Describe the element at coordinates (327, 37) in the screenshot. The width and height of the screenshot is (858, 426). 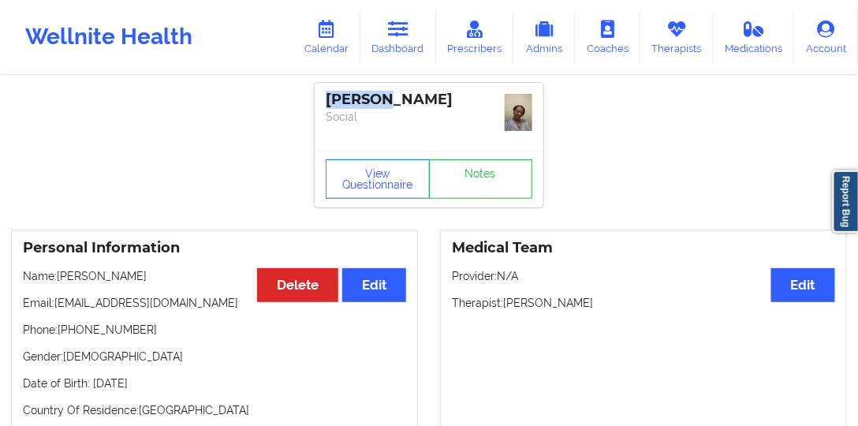
I see `a: Calendar` at that location.